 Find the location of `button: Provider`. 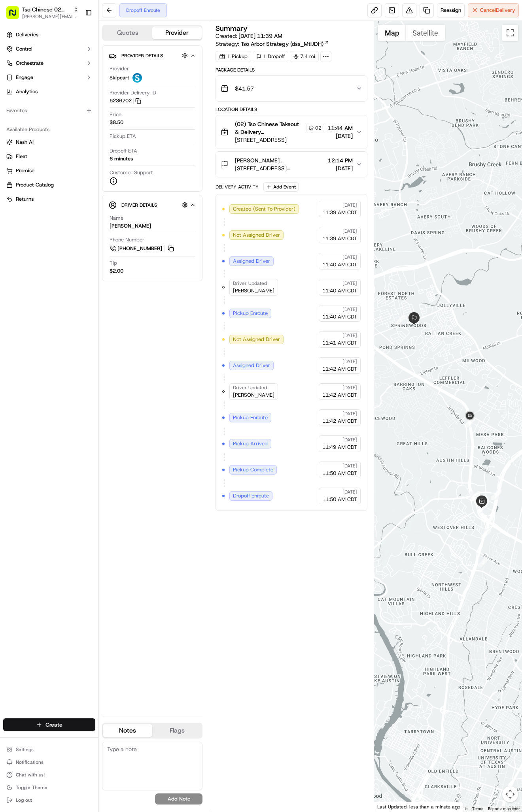

button: Provider is located at coordinates (176, 33).